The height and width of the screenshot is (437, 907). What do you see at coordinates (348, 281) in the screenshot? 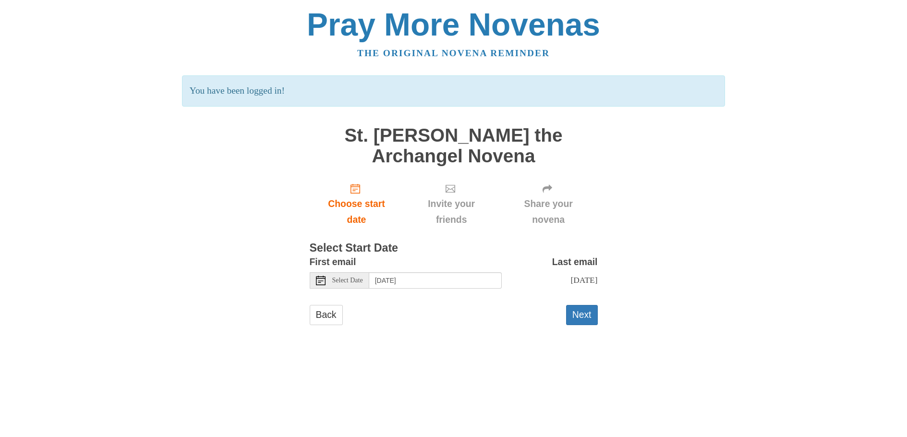
I see `span: Select Date` at bounding box center [348, 281].